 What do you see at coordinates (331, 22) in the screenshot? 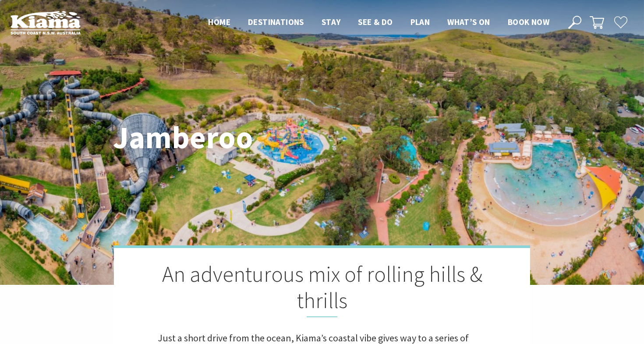
I see `span: Stay` at bounding box center [331, 22].